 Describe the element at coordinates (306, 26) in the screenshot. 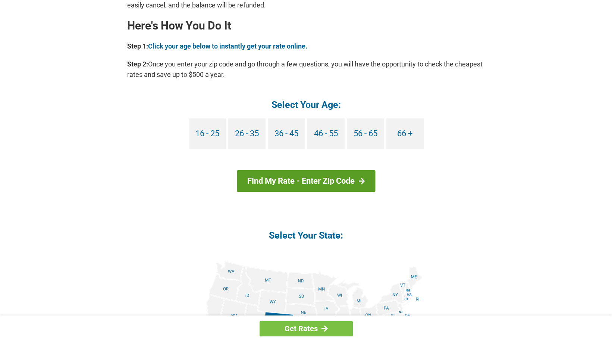

I see `h2: Here's How You Do It` at that location.